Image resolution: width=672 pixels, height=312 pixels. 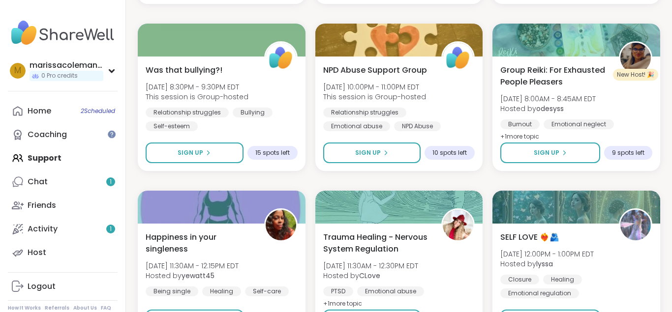 What do you see at coordinates (273, 153) in the screenshot?
I see `span: 15 spots left` at bounding box center [273, 153].